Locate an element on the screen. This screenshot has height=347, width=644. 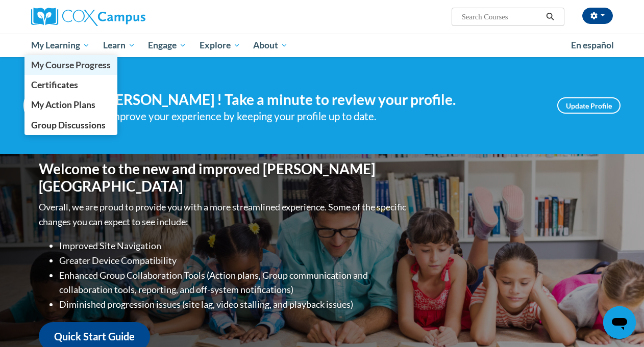
span: About is located at coordinates (270, 45).